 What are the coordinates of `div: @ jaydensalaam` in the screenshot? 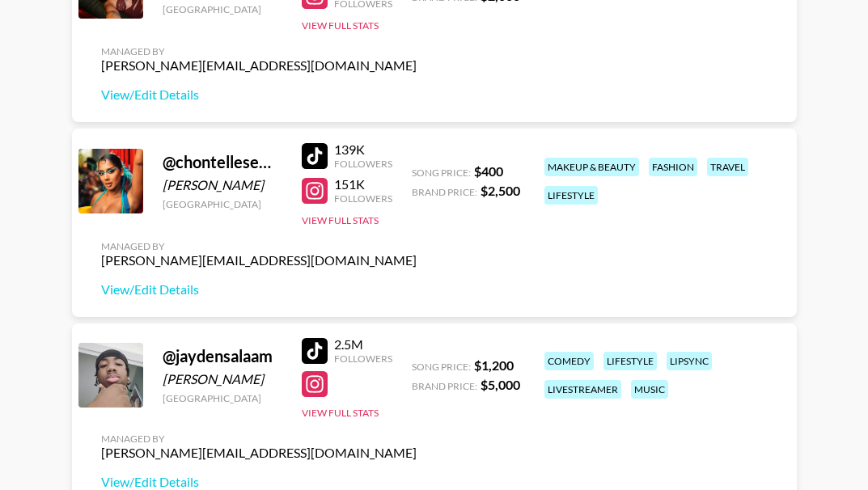 It's located at (222, 356).